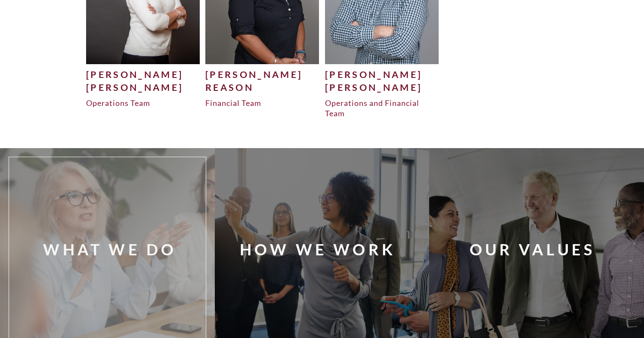 This screenshot has width=644, height=338. I want to click on div: Financial Team, so click(262, 103).